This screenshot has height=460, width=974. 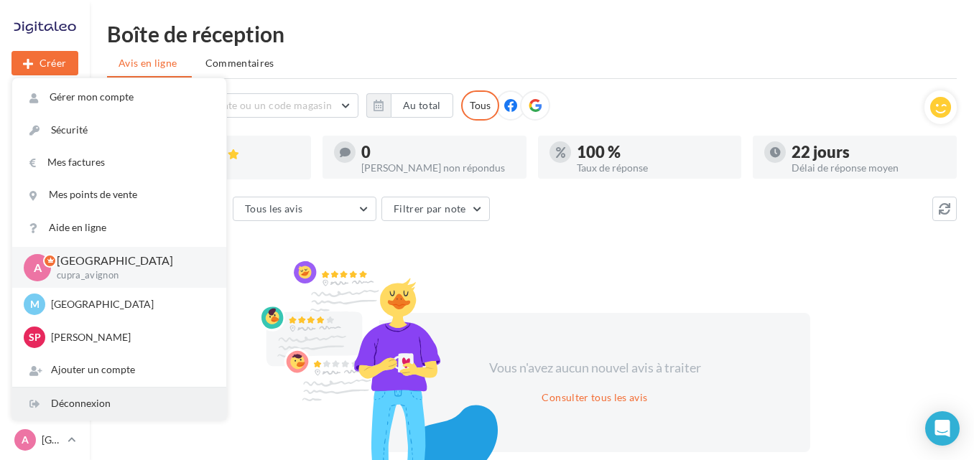 What do you see at coordinates (233, 106) in the screenshot?
I see `button: Choisir un point de vente ou un code magasin` at bounding box center [233, 106].